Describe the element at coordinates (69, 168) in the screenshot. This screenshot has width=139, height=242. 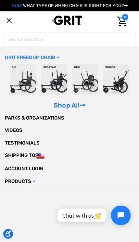
I see `a: Sign in` at that location.